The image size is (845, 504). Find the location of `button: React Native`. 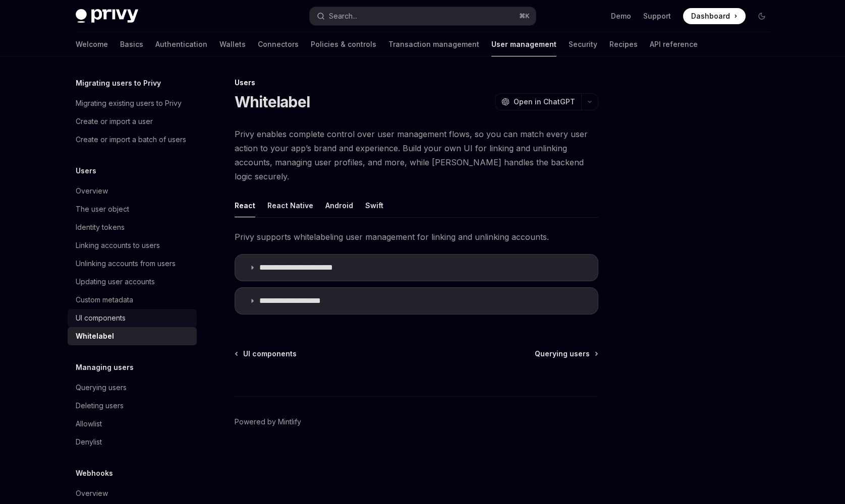

button: React Native is located at coordinates (290, 205).